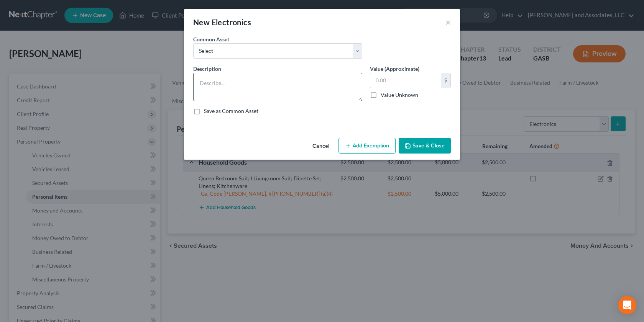 The height and width of the screenshot is (322, 644). What do you see at coordinates (222, 22) in the screenshot?
I see `div: New Electronics` at bounding box center [222, 22].